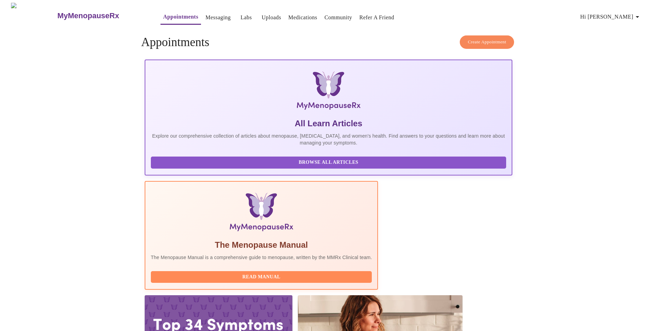 The height and width of the screenshot is (331, 657). I want to click on h3: MyMenopauseRx, so click(88, 16).